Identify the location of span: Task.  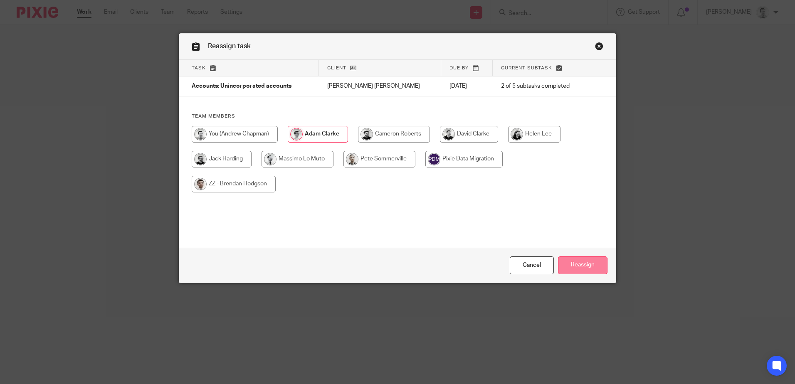
(199, 68).